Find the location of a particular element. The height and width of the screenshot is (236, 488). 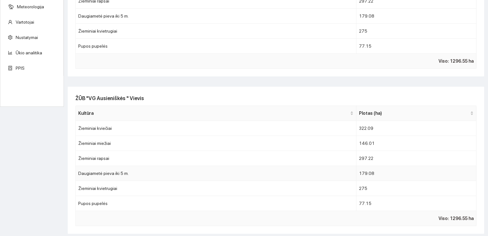

a: PPIS is located at coordinates (20, 68).